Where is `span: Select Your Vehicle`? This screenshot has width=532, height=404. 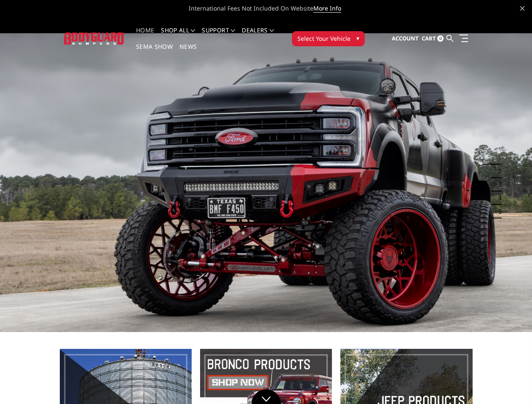 span: Select Your Vehicle is located at coordinates (324, 38).